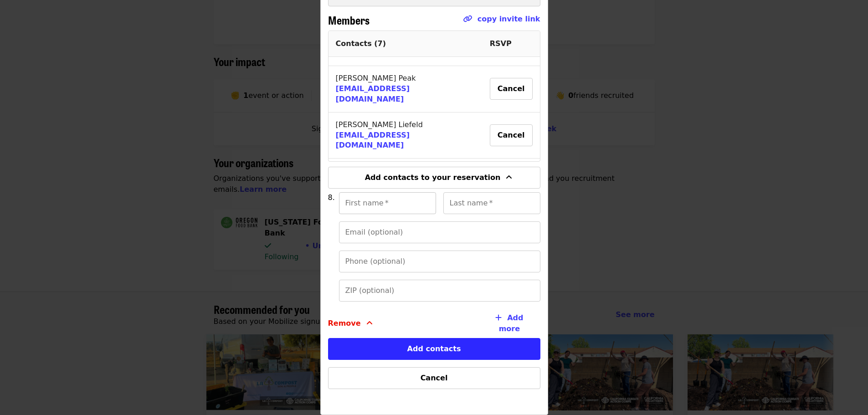 The width and height of the screenshot is (868, 415). I want to click on input: First name, so click(387, 204).